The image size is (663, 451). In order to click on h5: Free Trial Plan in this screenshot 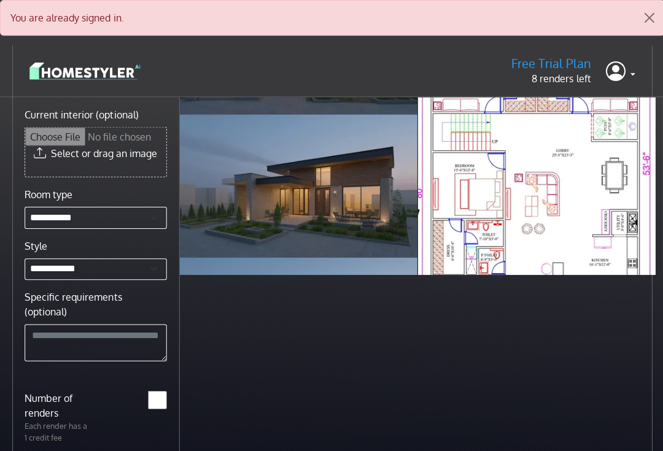, I will do `click(549, 63)`.